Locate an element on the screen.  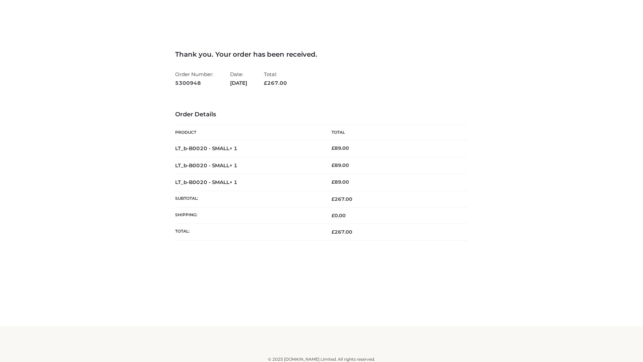
th: Product is located at coordinates (248, 132).